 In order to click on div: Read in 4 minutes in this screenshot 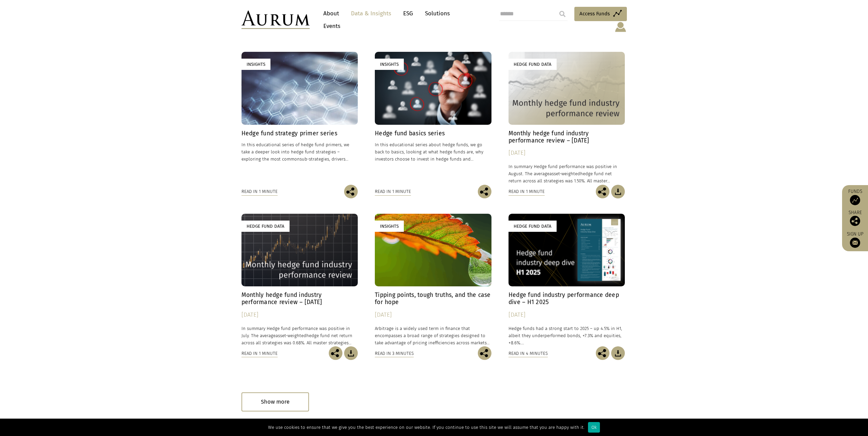, I will do `click(528, 354)`.